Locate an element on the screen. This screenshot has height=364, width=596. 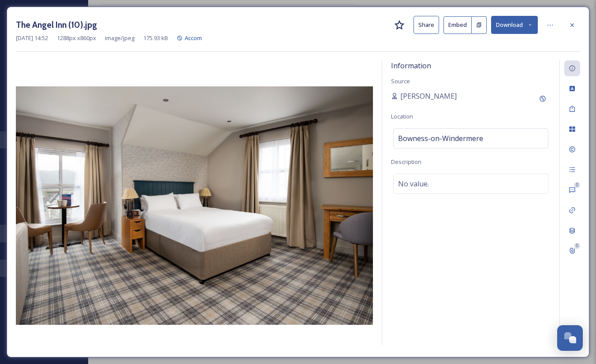
button: Share is located at coordinates (426, 25).